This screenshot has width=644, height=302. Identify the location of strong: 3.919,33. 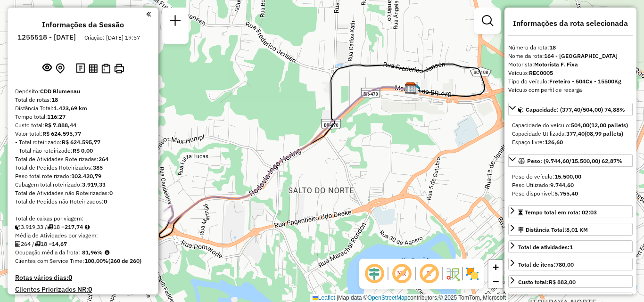
(94, 184).